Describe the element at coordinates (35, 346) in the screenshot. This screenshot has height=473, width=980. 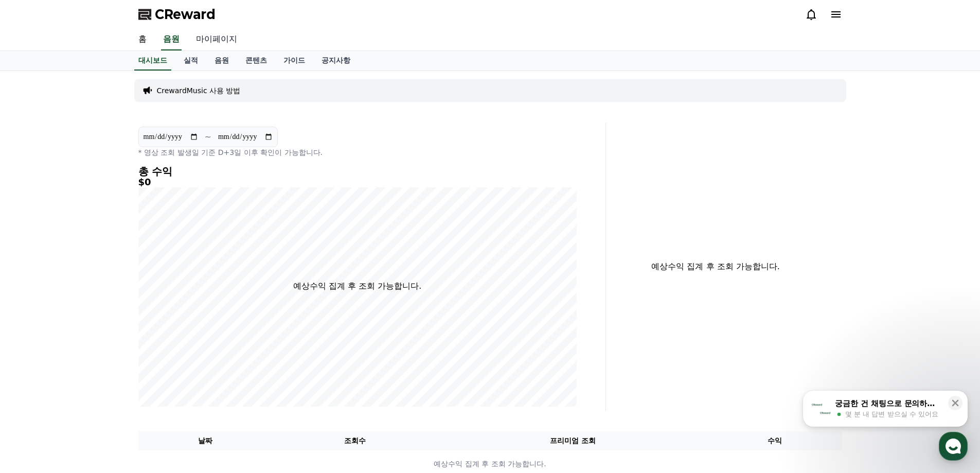
I see `span: 홈` at that location.